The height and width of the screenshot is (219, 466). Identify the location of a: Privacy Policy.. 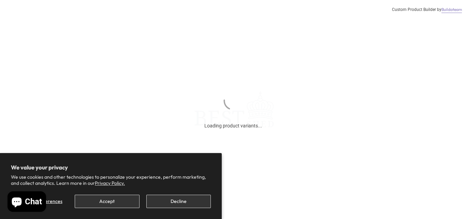
(110, 183).